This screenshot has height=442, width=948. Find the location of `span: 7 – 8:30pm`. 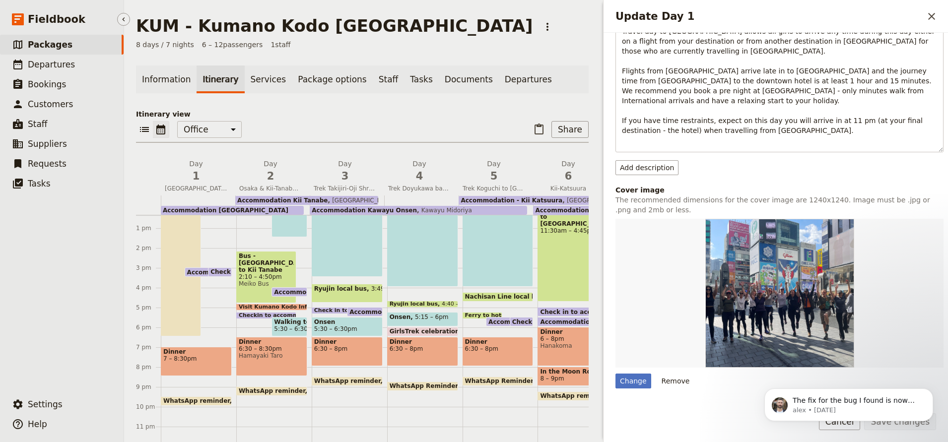

span: 7 – 8:30pm is located at coordinates (196, 359).